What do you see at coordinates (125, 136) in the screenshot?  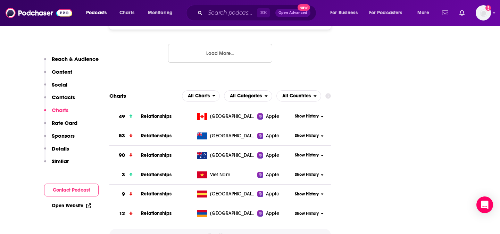 I see `a: 53` at bounding box center [125, 136].